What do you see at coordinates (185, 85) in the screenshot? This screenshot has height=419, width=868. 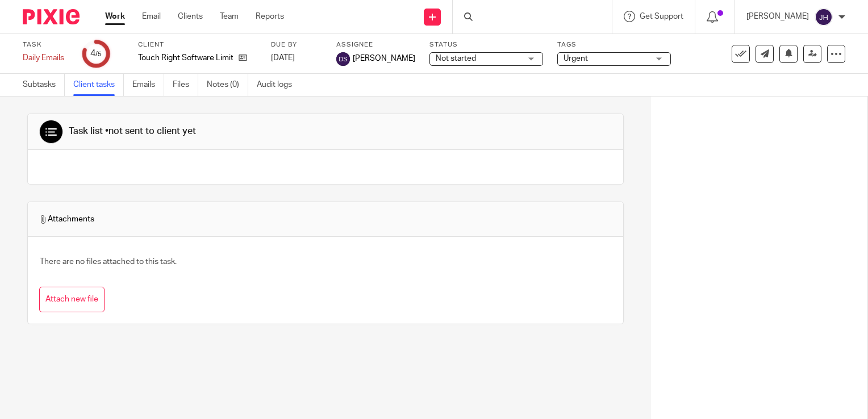 I see `a: Files` at bounding box center [185, 85].